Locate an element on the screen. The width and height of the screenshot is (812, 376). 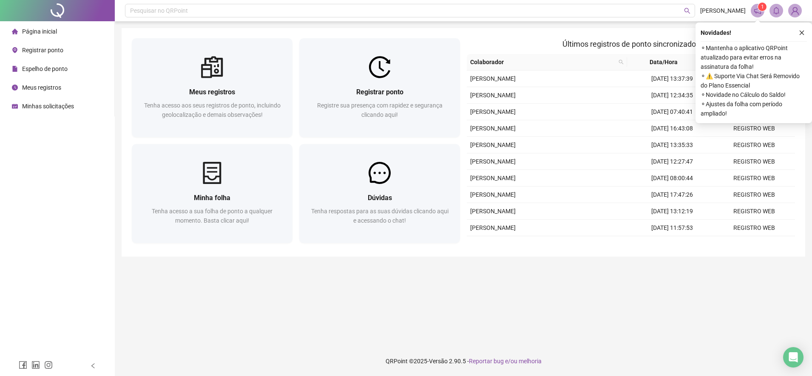
a: DúvidasTenha respostas para as suas dúvidas clicando aqui e acessando o chat! is located at coordinates (380, 193).